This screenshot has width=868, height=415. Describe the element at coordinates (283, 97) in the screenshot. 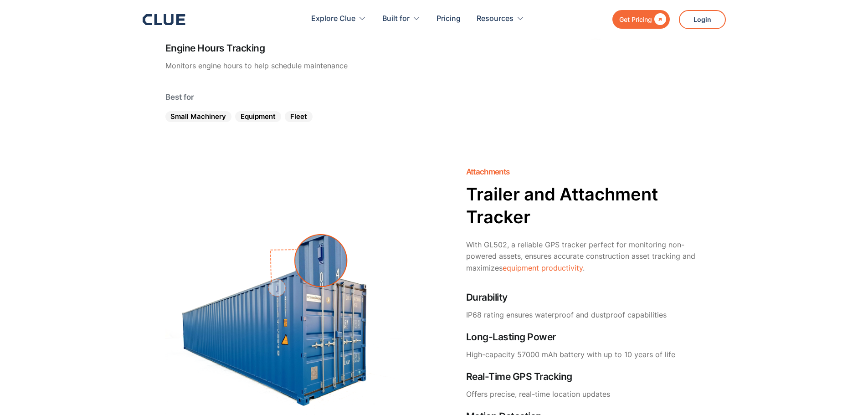

I see `h3: Best for` at that location.